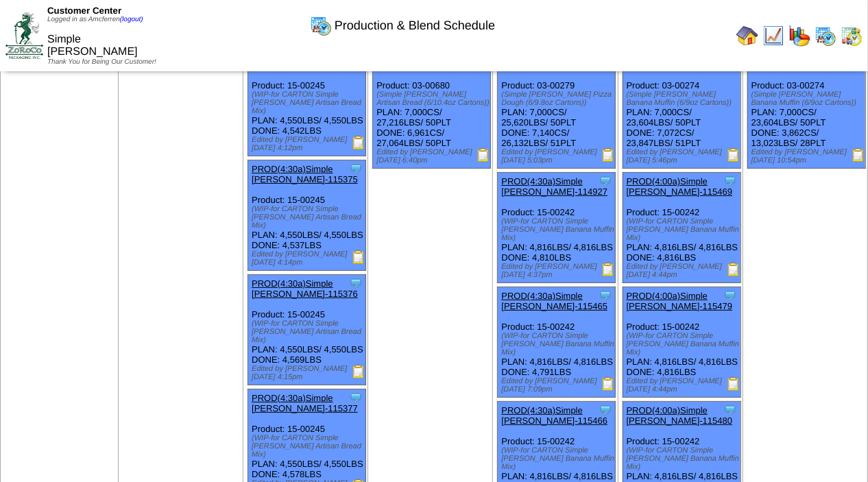 Image resolution: width=868 pixels, height=482 pixels. Describe the element at coordinates (806, 107) in the screenshot. I see `div: Product: 03-00274 PLAN: 7,000CS / 23,604LBS / 50PLT DONE: 3,862CS / 13,023LBS / 28PLT` at that location.